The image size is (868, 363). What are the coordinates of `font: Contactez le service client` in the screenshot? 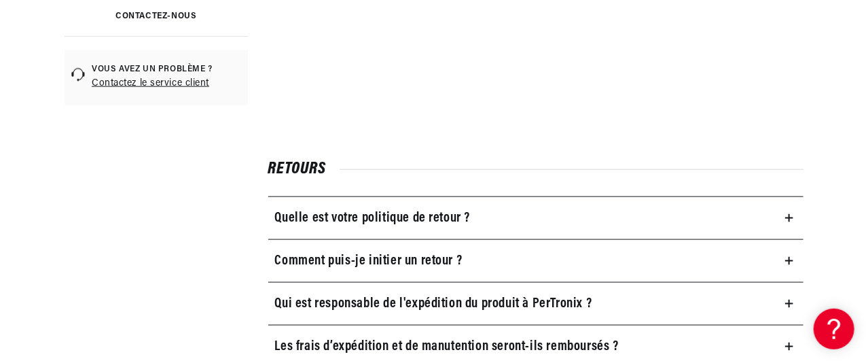 It's located at (151, 83).